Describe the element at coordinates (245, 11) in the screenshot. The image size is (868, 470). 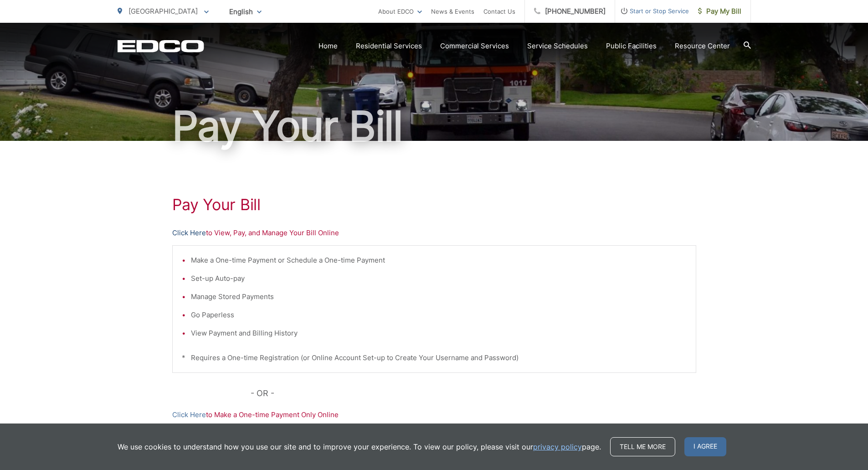
I see `span: English` at that location.